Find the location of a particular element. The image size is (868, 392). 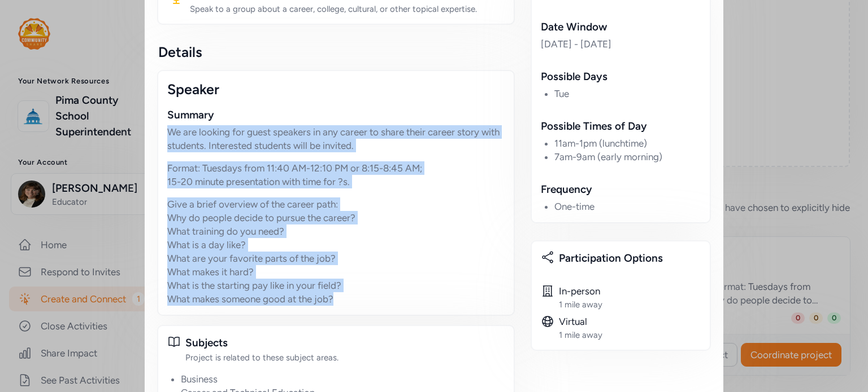

div: Details is located at coordinates (336, 52).